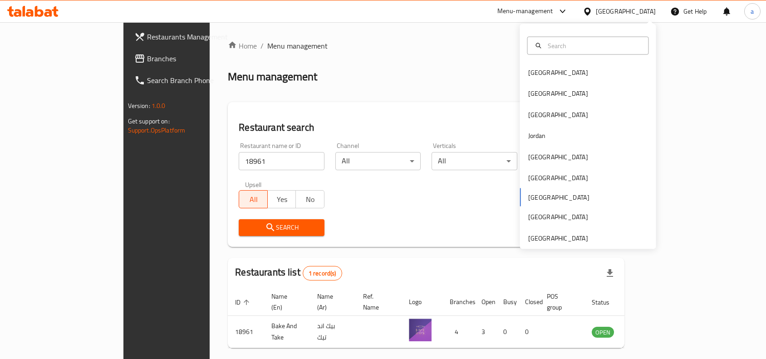 This screenshot has height=359, width=766. What do you see at coordinates (253, 184) in the screenshot?
I see `label: Upsell` at bounding box center [253, 184].